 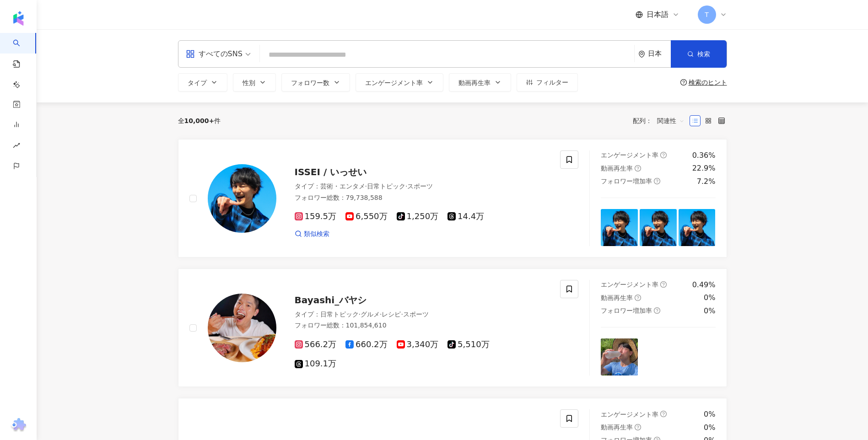 I want to click on span: フィルター, so click(x=552, y=82).